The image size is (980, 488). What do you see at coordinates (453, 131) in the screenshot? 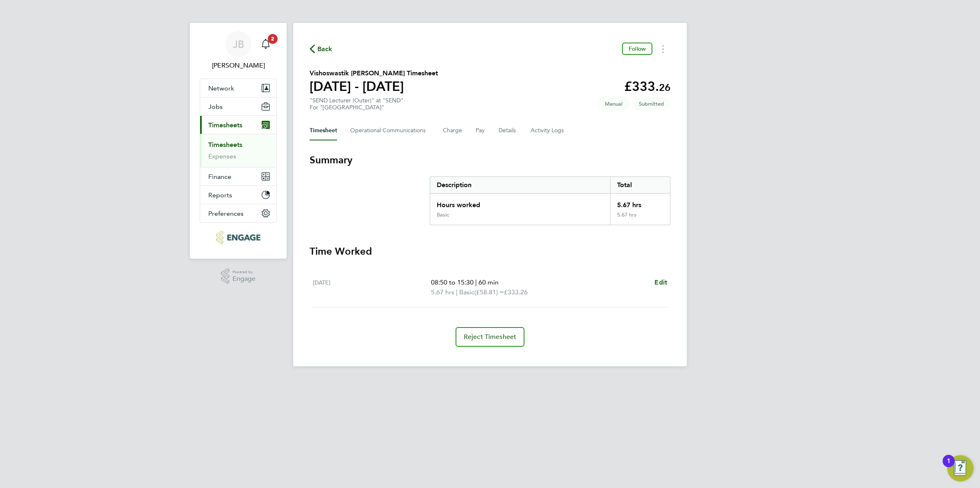
I see `button: Charge` at bounding box center [453, 131].